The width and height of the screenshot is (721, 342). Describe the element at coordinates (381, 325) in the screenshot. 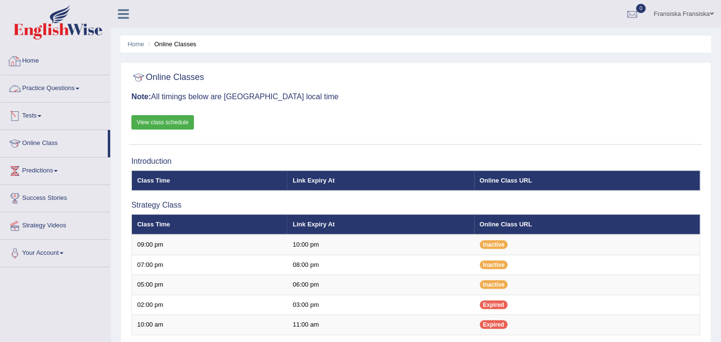

I see `td: 11:00 am` at that location.